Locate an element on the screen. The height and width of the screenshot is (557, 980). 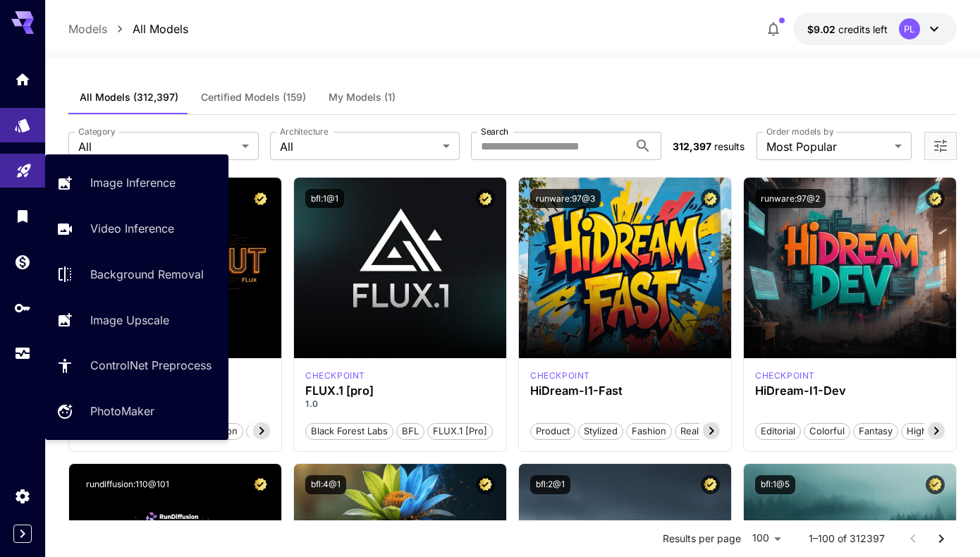
button: bfl:1@5 is located at coordinates (776, 484).